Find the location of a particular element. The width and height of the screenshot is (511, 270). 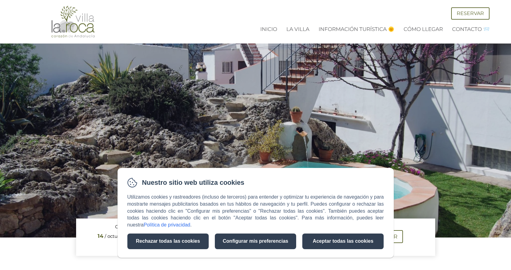

button: Rechazar todas las cookies is located at coordinates (168, 242).